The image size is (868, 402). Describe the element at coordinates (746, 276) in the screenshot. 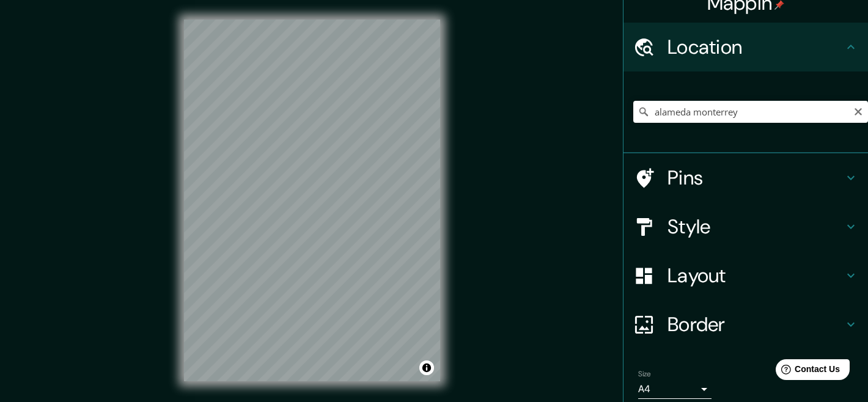

I see `div: Layout` at that location.